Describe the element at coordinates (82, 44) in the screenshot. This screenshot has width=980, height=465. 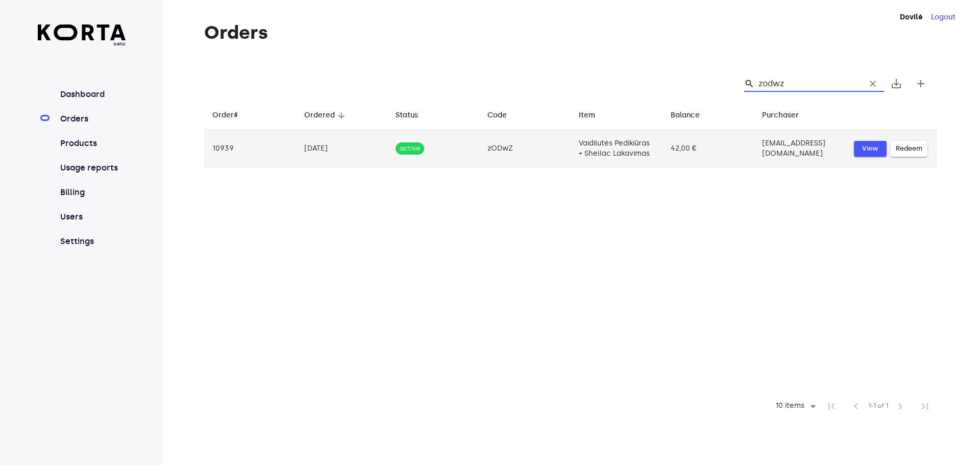
I see `span: beta` at that location.